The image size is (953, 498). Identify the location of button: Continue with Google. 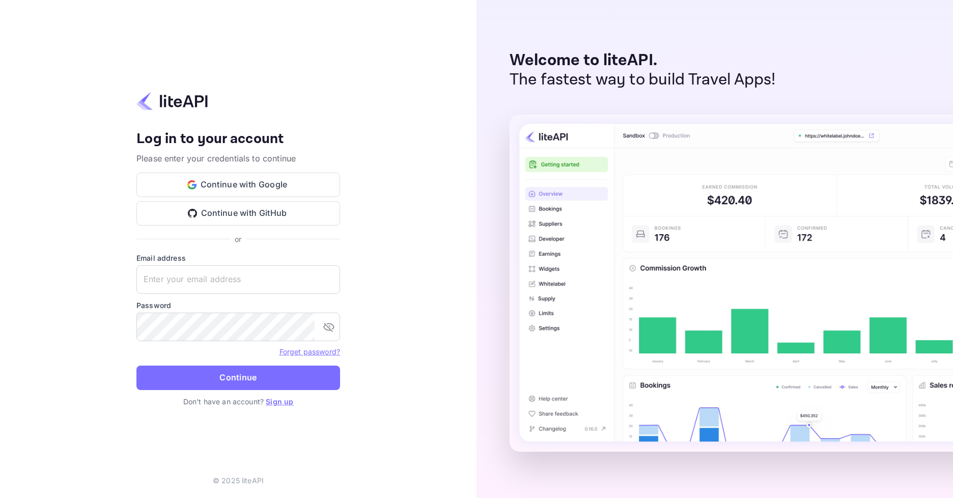
(238, 185).